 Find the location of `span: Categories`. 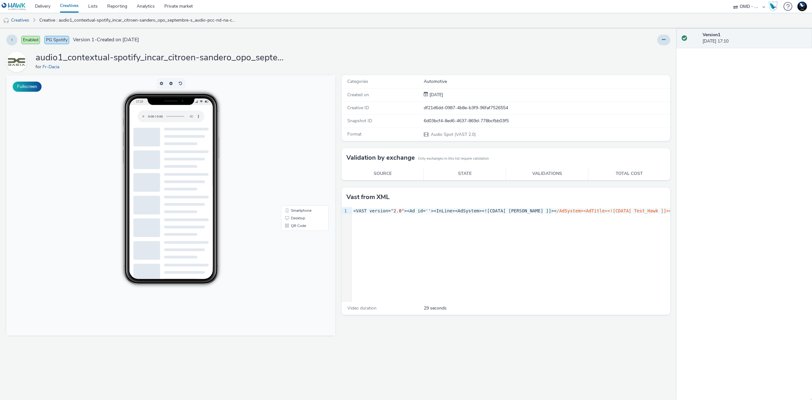

span: Categories is located at coordinates (358, 81).